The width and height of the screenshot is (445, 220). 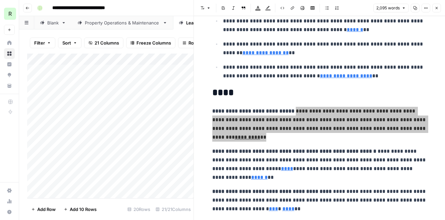 What do you see at coordinates (67, 43) in the screenshot?
I see `span: Sort` at bounding box center [67, 43].